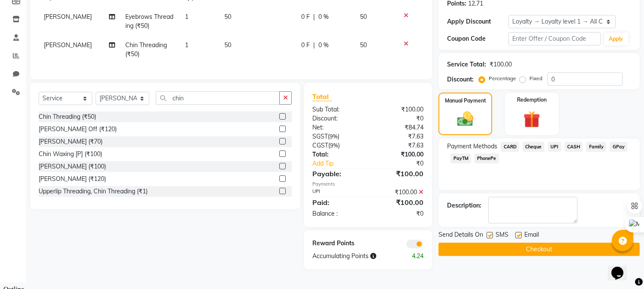  I want to click on span: Chin Threading (₹50), so click(146, 49).